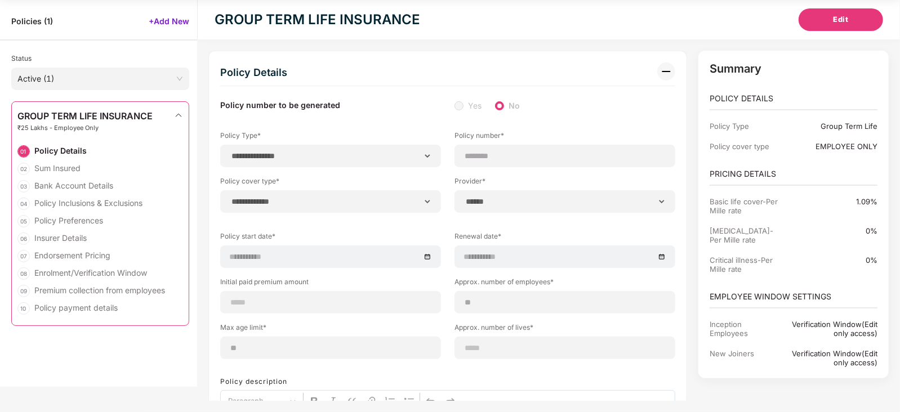 This screenshot has width=900, height=412. I want to click on div: Policy payment details, so click(76, 308).